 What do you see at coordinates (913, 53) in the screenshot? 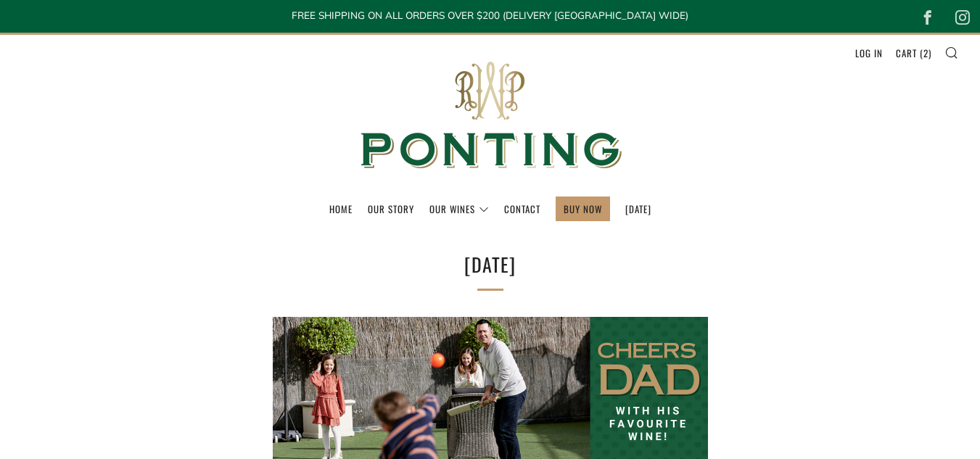
I see `a: Cart (2)` at bounding box center [913, 53].